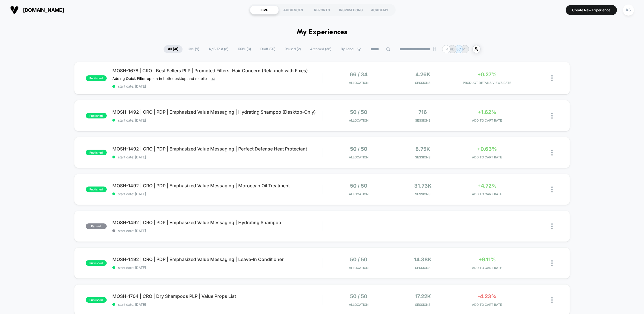 The height and width of the screenshot is (314, 644). Describe the element at coordinates (487, 149) in the screenshot. I see `span: +0.63%` at that location.